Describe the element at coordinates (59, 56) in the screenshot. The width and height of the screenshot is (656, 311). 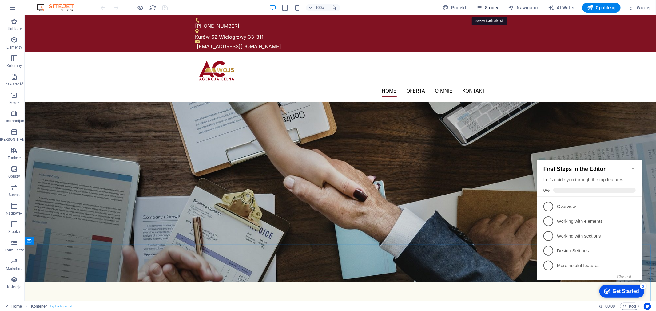
I see `p: Overview` at that location.